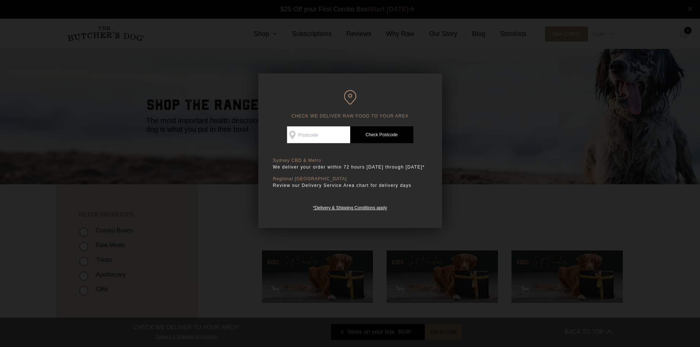 This screenshot has width=700, height=347. What do you see at coordinates (350, 104) in the screenshot?
I see `h6: CHECK WE DELIVER RAW FOOD TO YOUR AREA` at bounding box center [350, 104].